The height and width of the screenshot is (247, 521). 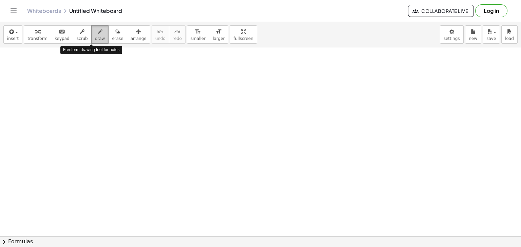 What do you see at coordinates (441, 11) in the screenshot?
I see `button: Collaborate Live` at bounding box center [441, 11].